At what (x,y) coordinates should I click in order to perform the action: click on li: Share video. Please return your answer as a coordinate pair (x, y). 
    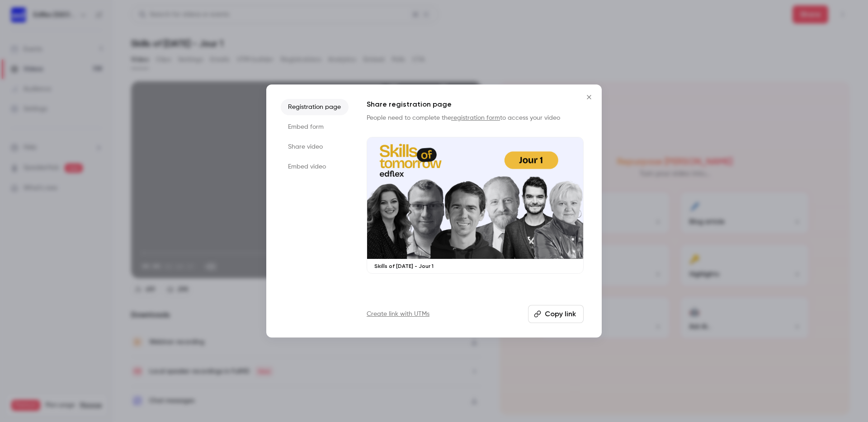
    Looking at the image, I should click on (315, 147).